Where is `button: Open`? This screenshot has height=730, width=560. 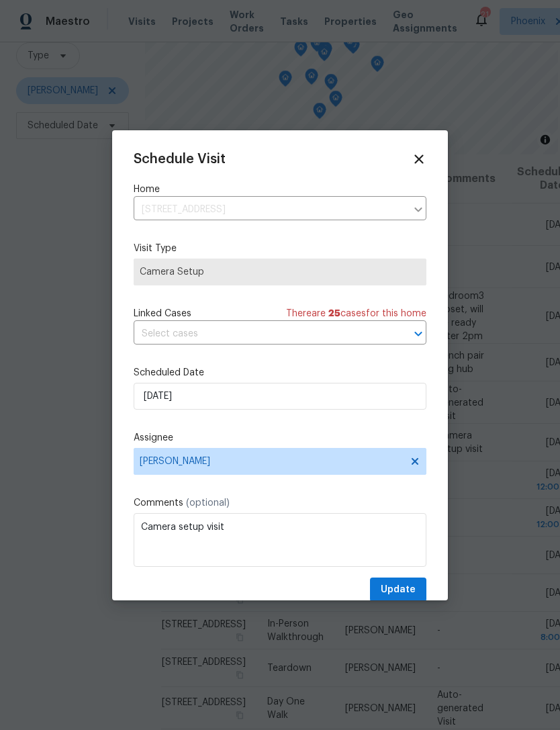
button: Open is located at coordinates (418, 334).